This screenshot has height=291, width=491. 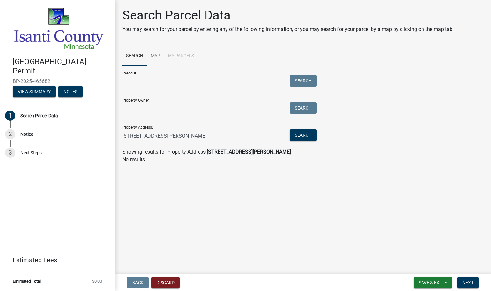 I want to click on wm-modal-confirm: Notes, so click(x=70, y=92).